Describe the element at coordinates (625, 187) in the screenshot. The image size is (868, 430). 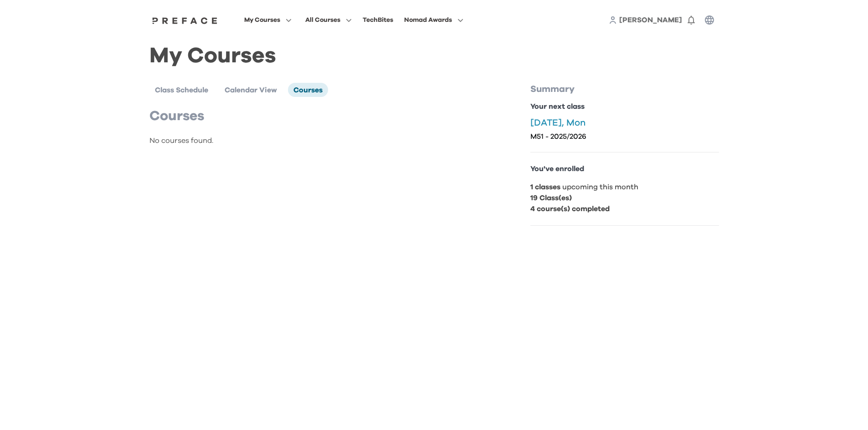
I see `p: upcoming this month` at that location.